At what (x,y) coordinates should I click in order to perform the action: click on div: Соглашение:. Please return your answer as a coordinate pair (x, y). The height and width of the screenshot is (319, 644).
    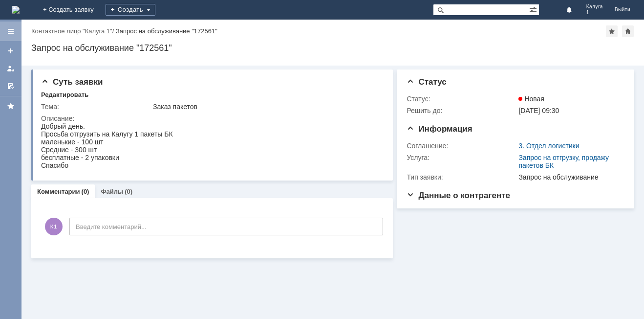
    Looking at the image, I should click on (461, 146).